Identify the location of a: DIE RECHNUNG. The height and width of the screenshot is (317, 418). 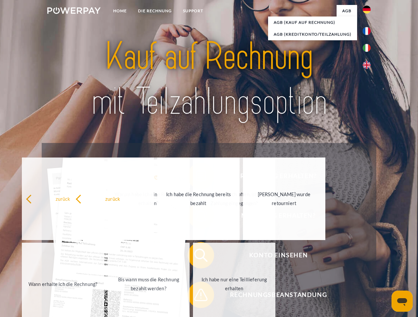
(155, 11).